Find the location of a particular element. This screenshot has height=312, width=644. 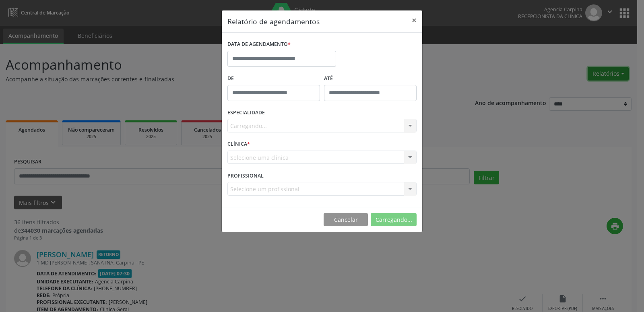

label: CLÍNICA is located at coordinates (239, 144).